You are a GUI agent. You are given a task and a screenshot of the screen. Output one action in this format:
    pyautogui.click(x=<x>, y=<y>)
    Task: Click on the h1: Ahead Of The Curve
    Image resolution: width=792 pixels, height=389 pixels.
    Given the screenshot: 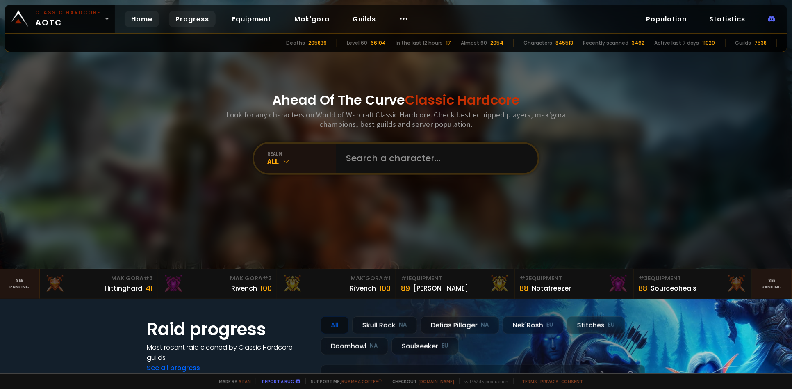 What is the action you would take?
    pyautogui.click(x=396, y=100)
    